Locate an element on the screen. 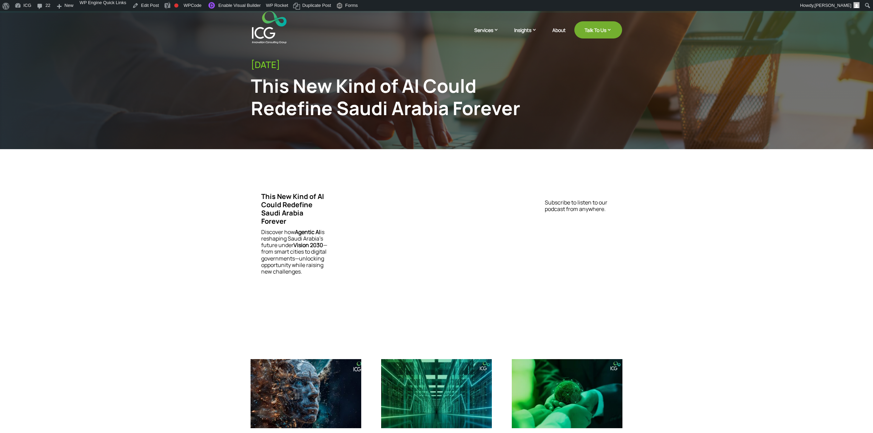 This screenshot has width=873, height=433. div: This New Kind of AI Could Redefine Saudi Arabia Forever is located at coordinates (394, 97).